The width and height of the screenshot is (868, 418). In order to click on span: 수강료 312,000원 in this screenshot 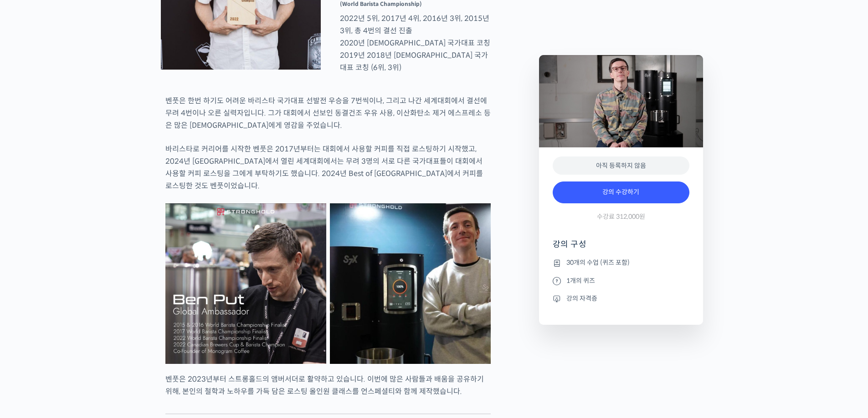, I will do `click(621, 216)`.